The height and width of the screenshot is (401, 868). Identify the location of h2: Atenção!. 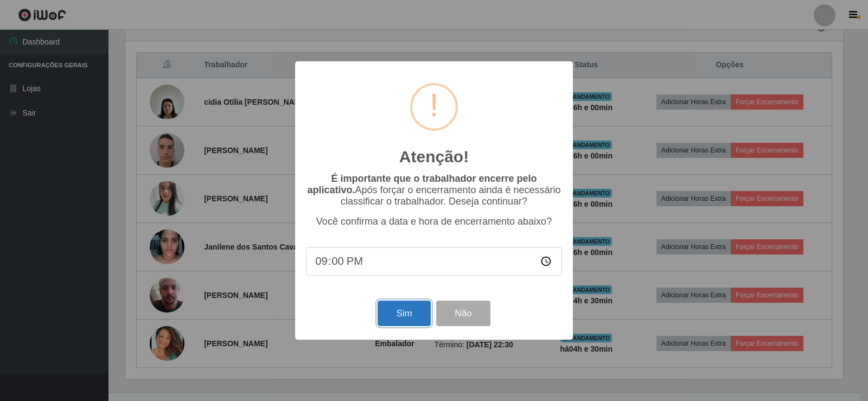
(434, 156).